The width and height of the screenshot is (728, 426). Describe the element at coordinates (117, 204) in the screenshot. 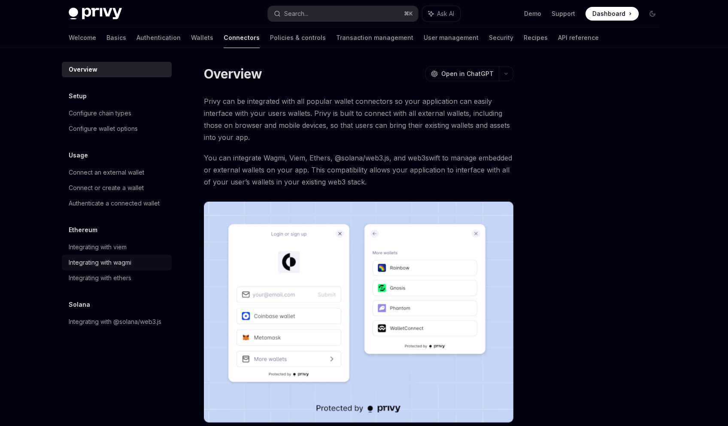

I see `a: Authenticate a connected wallet` at that location.